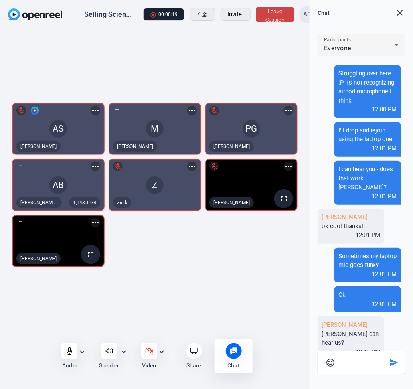 The width and height of the screenshot is (413, 389). Describe the element at coordinates (275, 15) in the screenshot. I see `span: Leave Session` at that location.